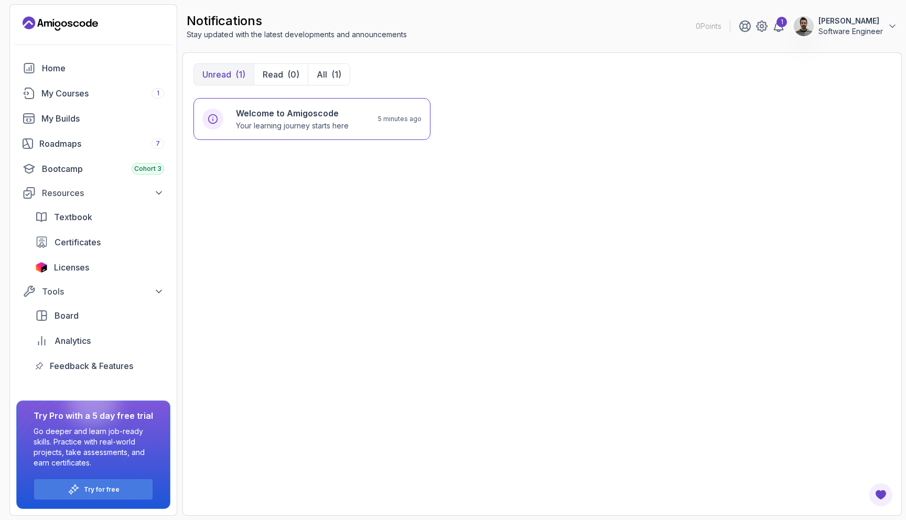 The height and width of the screenshot is (520, 906). I want to click on span: Analytics, so click(72, 341).